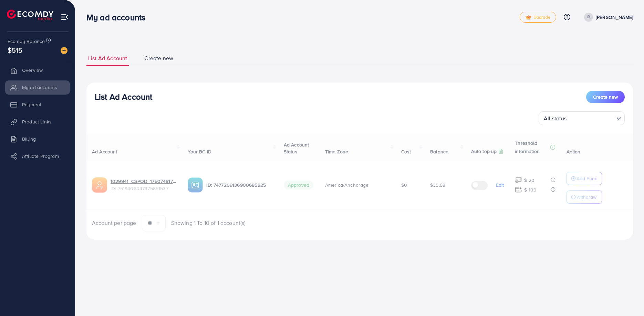  I want to click on h3: My ad accounts, so click(118, 17).